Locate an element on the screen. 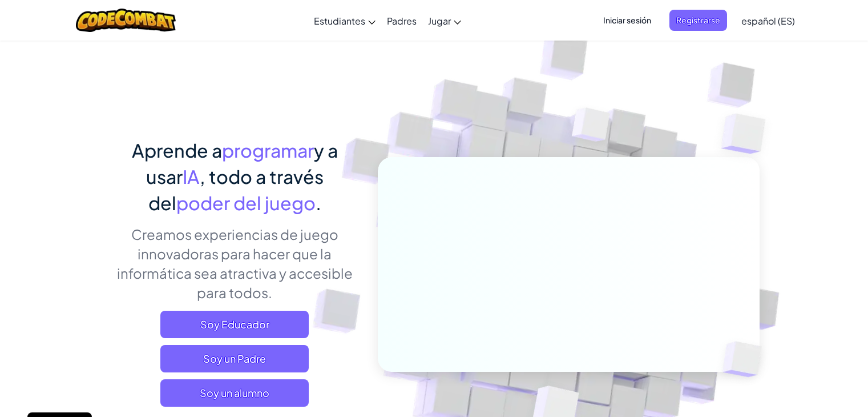  a: Jugar is located at coordinates (445, 20).